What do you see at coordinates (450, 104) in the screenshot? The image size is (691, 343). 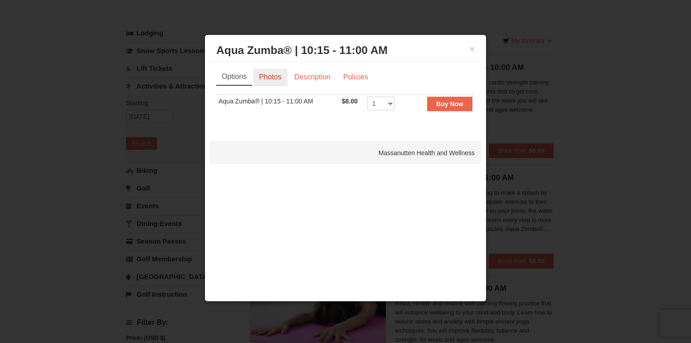 I see `strong: Buy Now` at bounding box center [450, 104].